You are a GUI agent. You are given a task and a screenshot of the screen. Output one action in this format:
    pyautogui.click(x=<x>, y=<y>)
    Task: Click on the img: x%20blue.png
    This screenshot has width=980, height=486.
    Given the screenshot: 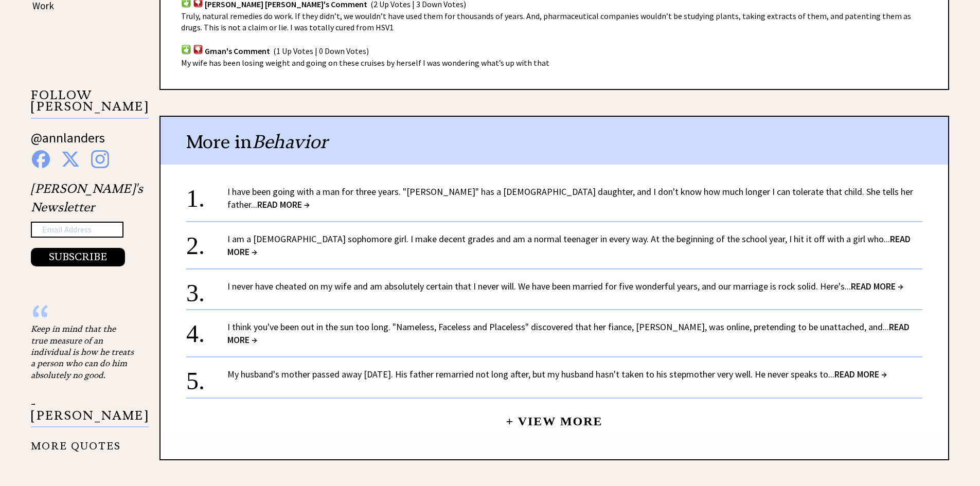 What is the action you would take?
    pyautogui.click(x=70, y=159)
    